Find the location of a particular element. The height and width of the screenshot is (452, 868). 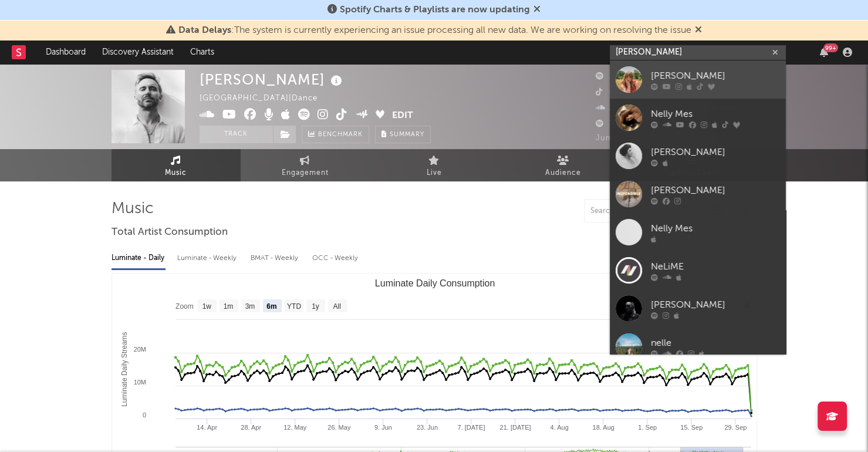

a: Engagement is located at coordinates (305, 165).